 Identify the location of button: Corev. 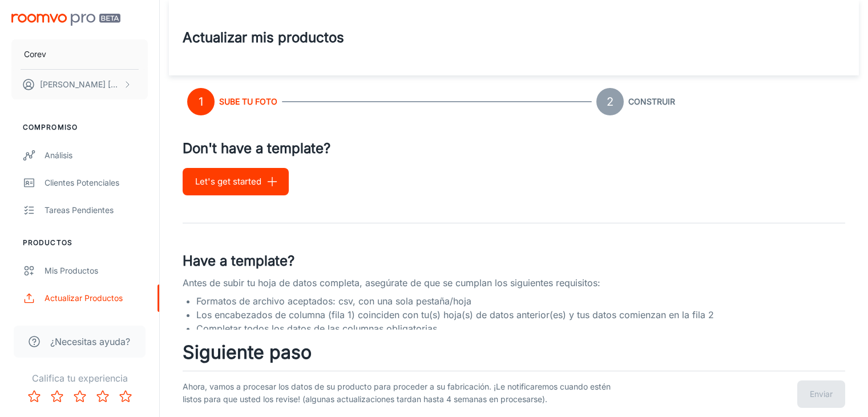
(79, 54).